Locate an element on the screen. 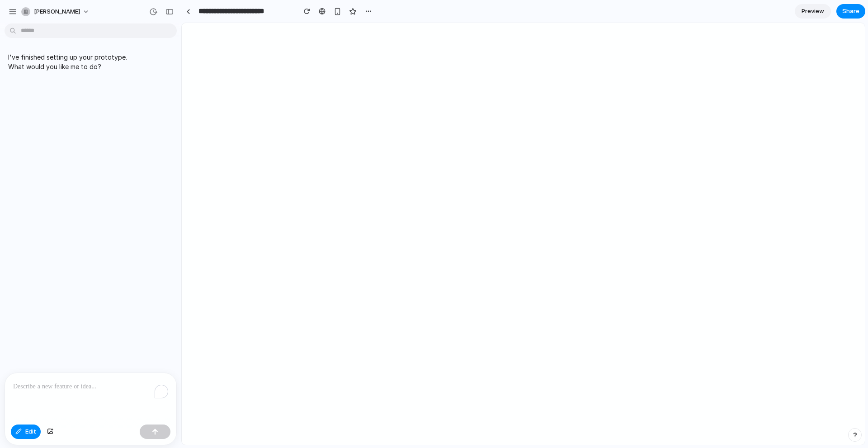  div: To enrich screen reader interactions, please activate Accessibility in Grammarly extension settings is located at coordinates (91, 397).